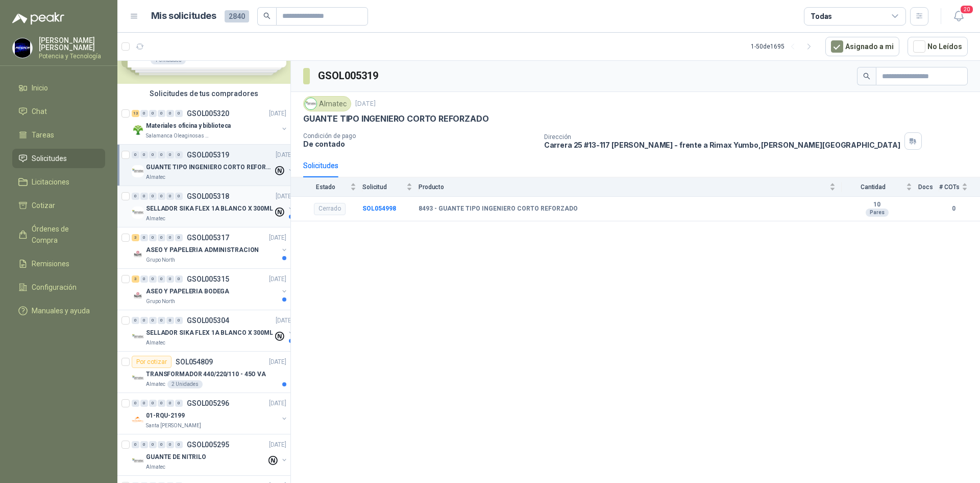  What do you see at coordinates (54, 287) in the screenshot?
I see `span: Configuración` at bounding box center [54, 287].